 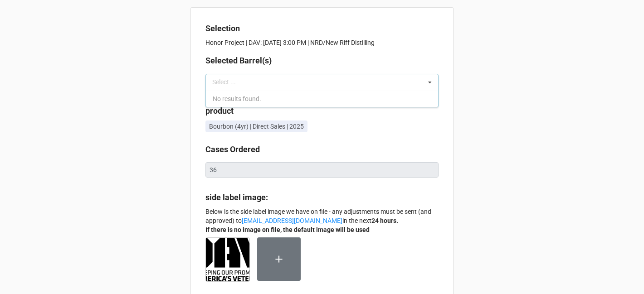 I want to click on p: Bourbon (4yr) | Direct Sales | 2025, so click(x=256, y=127).